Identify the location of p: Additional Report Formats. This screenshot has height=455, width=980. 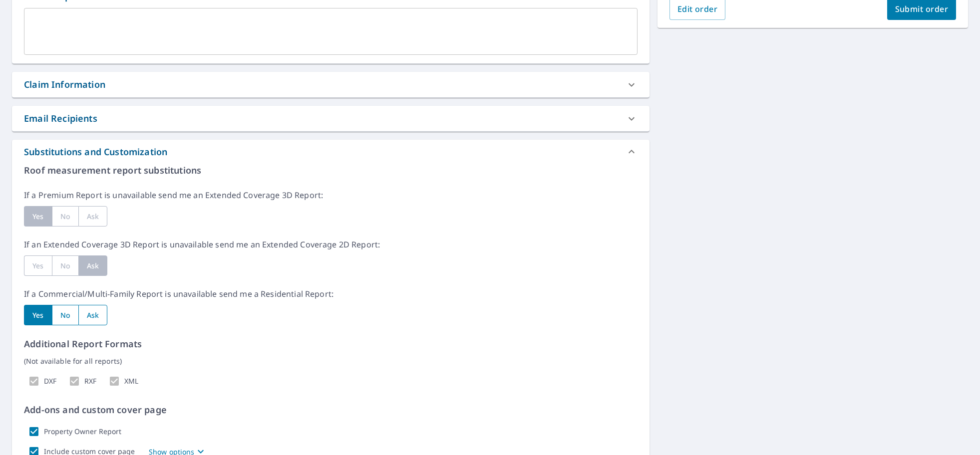
(331, 344).